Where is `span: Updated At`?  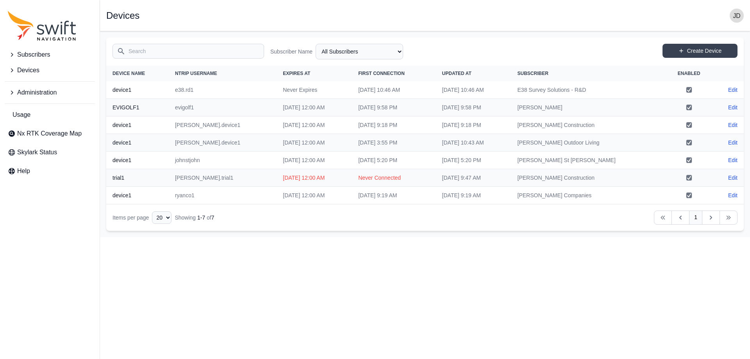
span: Updated At is located at coordinates (456, 73).